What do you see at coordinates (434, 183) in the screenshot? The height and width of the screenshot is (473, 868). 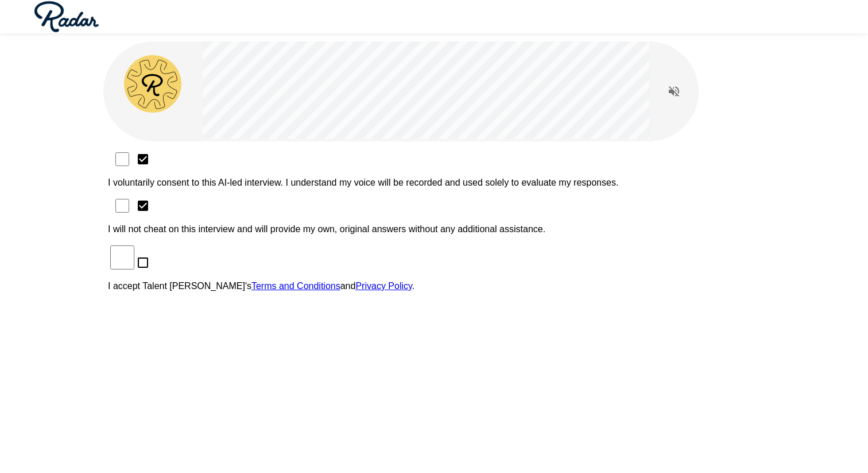 I see `p: I voluntarily consent to this AI-led interview. I understand my voice will be recorded and used s...` at bounding box center [434, 183].